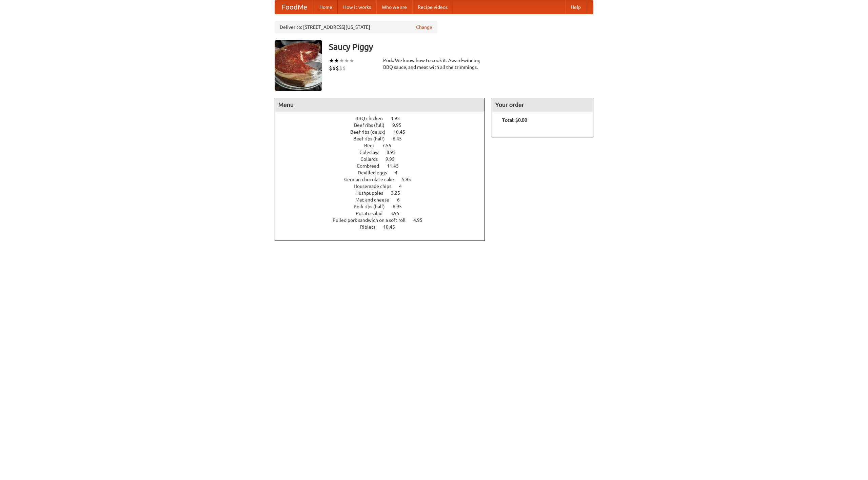 This screenshot has width=868, height=480. What do you see at coordinates (372, 118) in the screenshot?
I see `span: BBQ chicken` at bounding box center [372, 118].